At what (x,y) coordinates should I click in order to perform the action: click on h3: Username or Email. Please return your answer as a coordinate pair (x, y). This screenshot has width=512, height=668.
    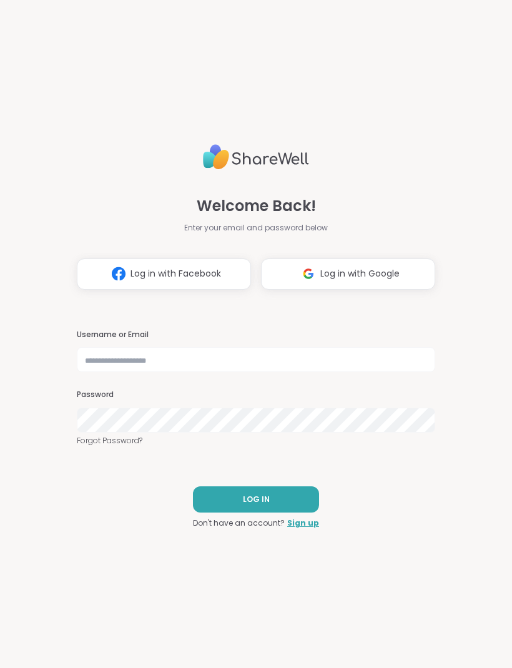
    Looking at the image, I should click on (256, 335).